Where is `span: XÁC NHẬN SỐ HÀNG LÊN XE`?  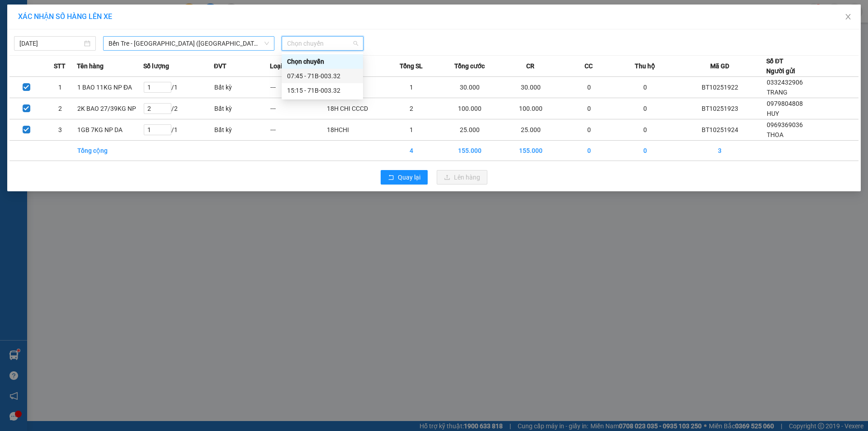 span: XÁC NHẬN SỐ HÀNG LÊN XE is located at coordinates (65, 16).